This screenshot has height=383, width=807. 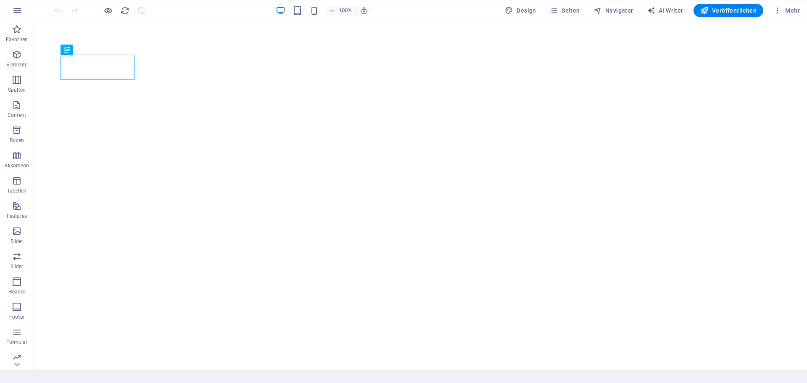 What do you see at coordinates (520, 11) in the screenshot?
I see `button: Design` at bounding box center [520, 11].